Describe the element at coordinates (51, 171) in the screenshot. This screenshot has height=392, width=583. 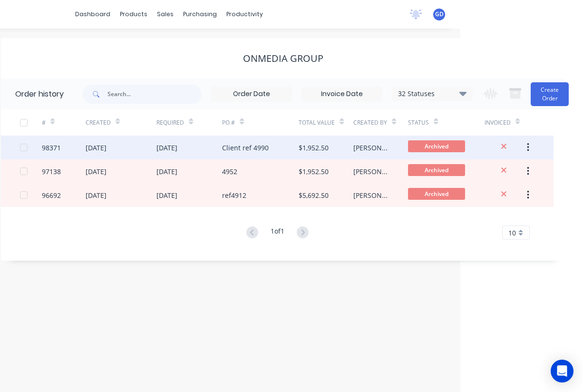
I see `div: 97138` at that location.